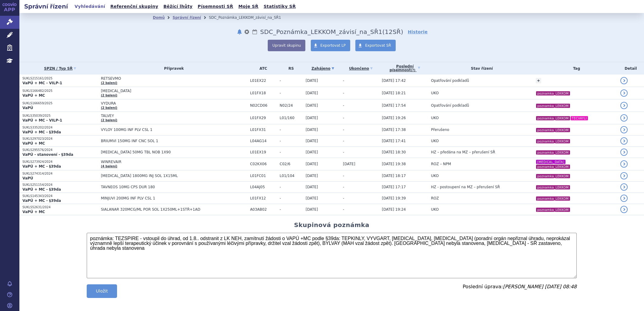 This screenshot has height=311, width=644. Describe the element at coordinates (90, 7) in the screenshot. I see `a: Vyhledávání` at that location.